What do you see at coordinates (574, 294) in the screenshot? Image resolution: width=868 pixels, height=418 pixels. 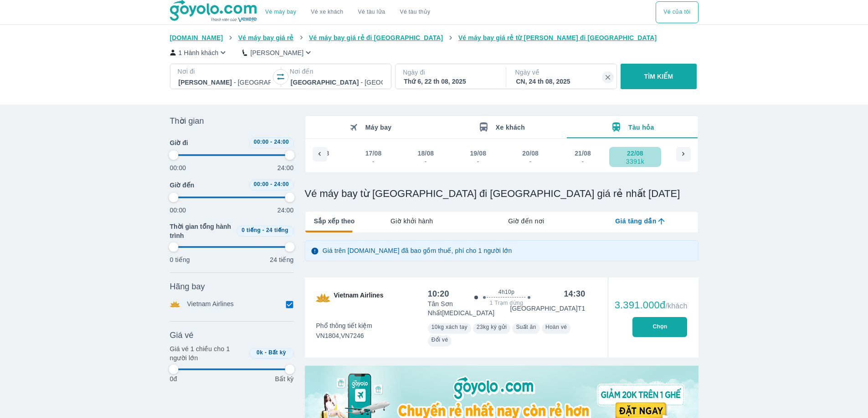 I see `div: 14:30` at bounding box center [574, 294].